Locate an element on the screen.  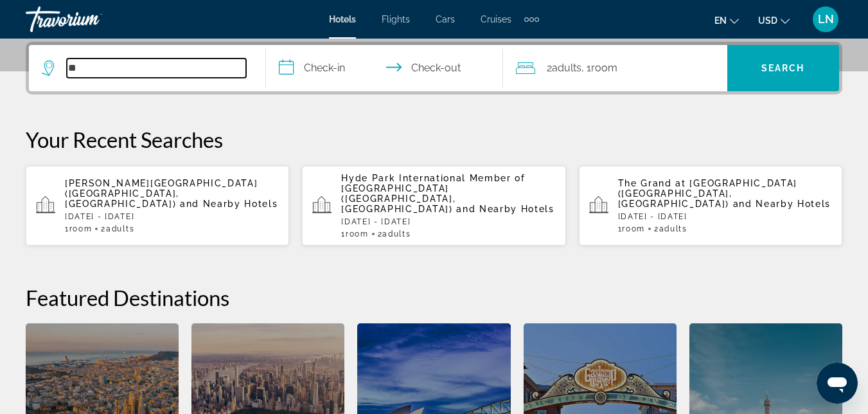
button: Search is located at coordinates (783, 68).